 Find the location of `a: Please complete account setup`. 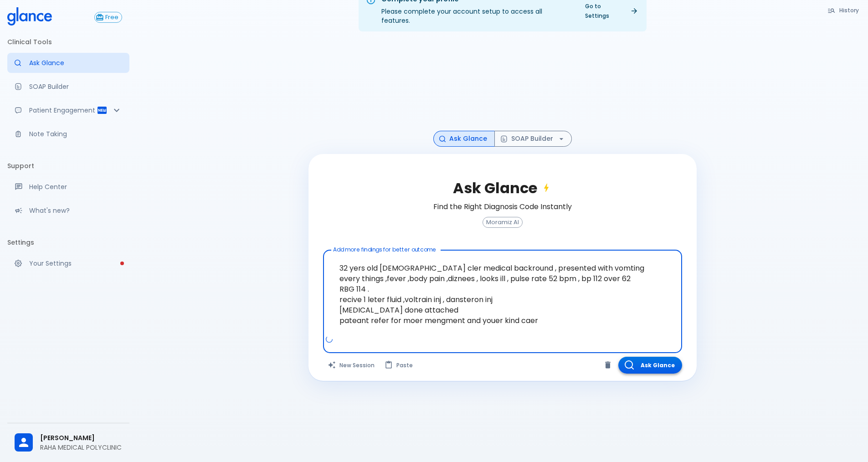

a: Please complete account setup is located at coordinates (68, 263).